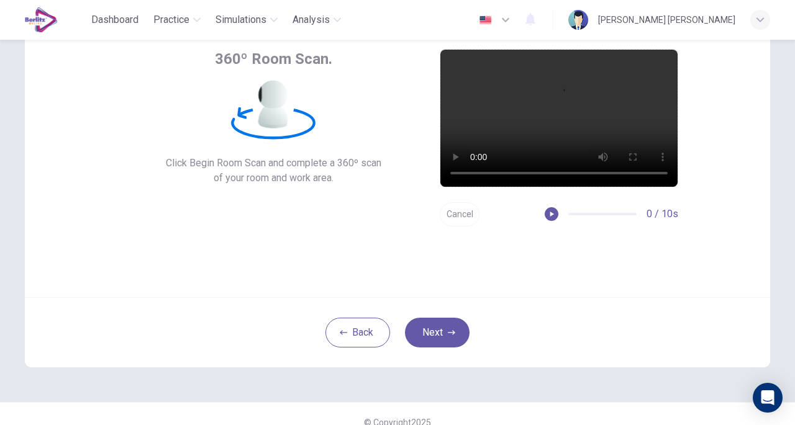 The height and width of the screenshot is (425, 795). Describe the element at coordinates (358, 333) in the screenshot. I see `button: Back` at that location.